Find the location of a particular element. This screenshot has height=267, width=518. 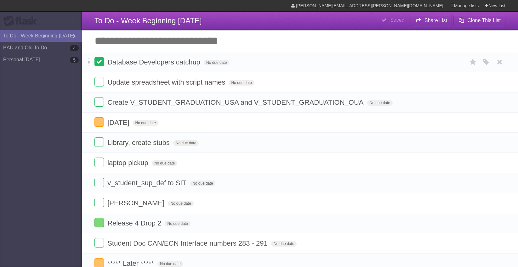

span: Create V_STUDENT_GRADUATION_USA and V_STUDENT_GRADUATION_OUA is located at coordinates (236, 102).